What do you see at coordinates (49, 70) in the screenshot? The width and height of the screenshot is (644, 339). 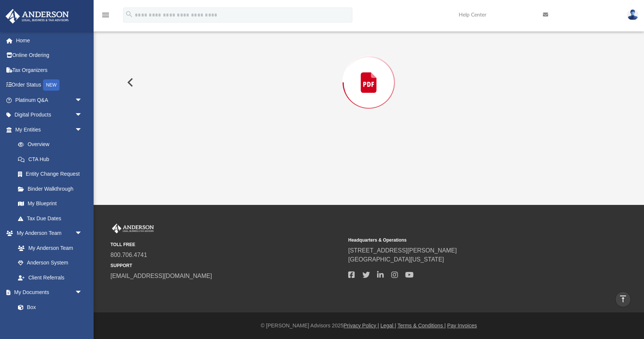 I see `a: Tax Organizers` at bounding box center [49, 70].